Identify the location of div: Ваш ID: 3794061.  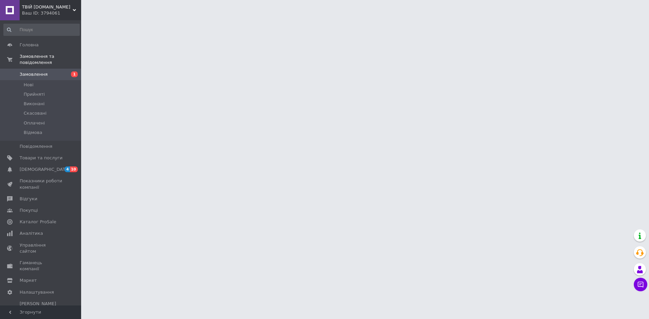
(51, 13).